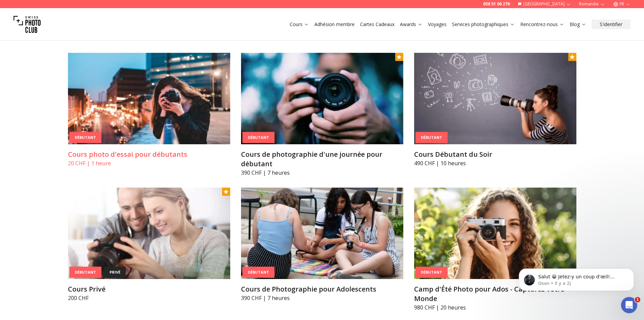  What do you see at coordinates (578, 24) in the screenshot?
I see `button: Blog` at bounding box center [578, 24].